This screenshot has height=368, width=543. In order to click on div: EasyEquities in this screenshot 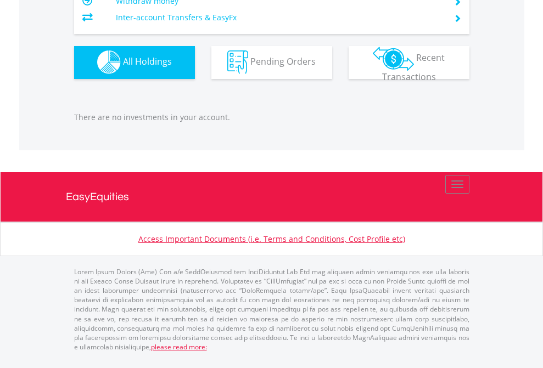, I will do `click(272, 197)`.